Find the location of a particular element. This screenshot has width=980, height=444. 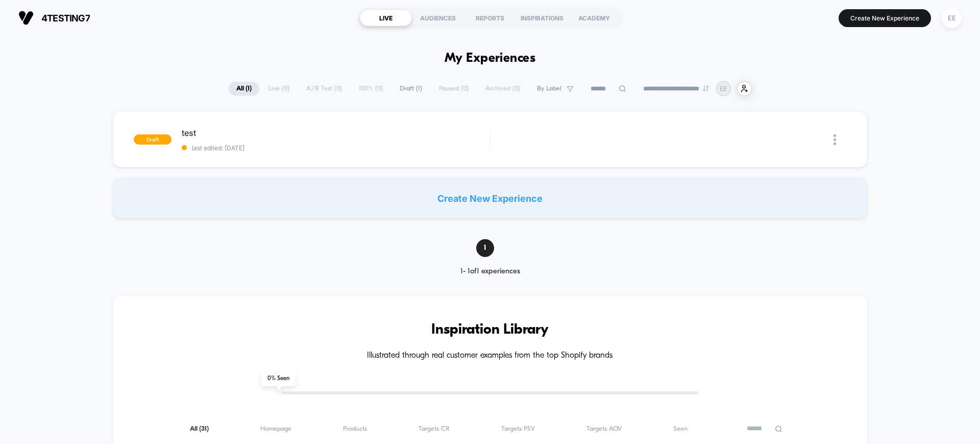

p: EE is located at coordinates (724, 88).